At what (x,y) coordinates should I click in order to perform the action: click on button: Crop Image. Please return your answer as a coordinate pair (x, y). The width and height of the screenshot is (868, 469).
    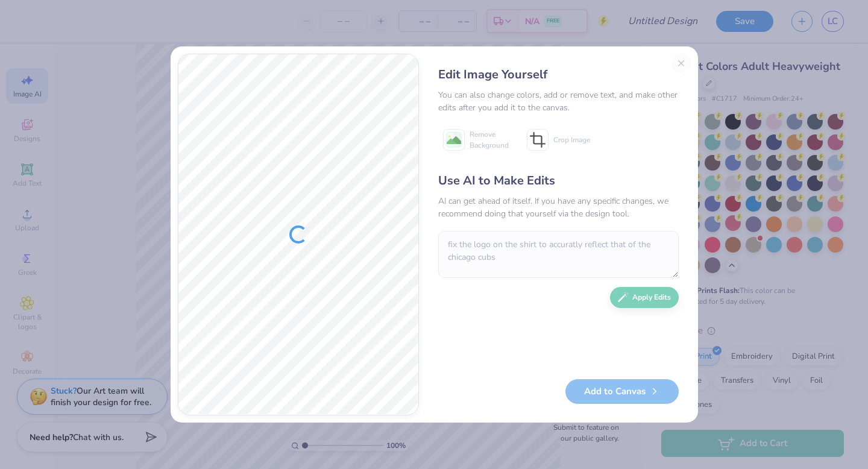
    Looking at the image, I should click on (560, 140).